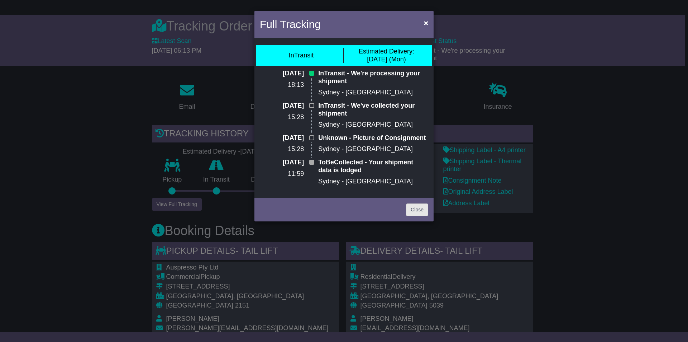  What do you see at coordinates (417, 209) in the screenshot?
I see `a: Close` at bounding box center [417, 209].